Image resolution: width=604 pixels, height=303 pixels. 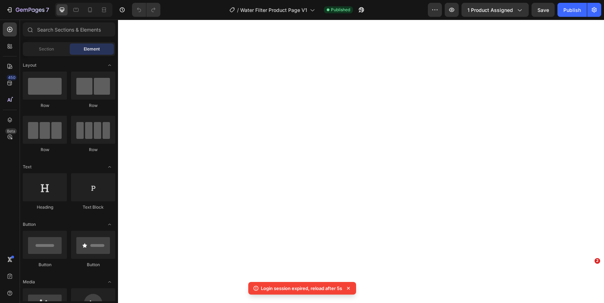 What do you see at coordinates (495, 10) in the screenshot?
I see `button: 1 product assigned` at bounding box center [495, 10].